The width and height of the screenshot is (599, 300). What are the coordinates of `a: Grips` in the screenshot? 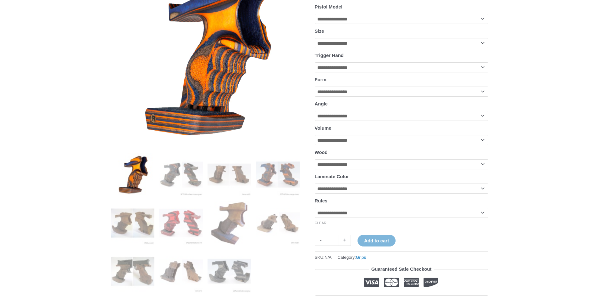 It's located at (361, 257).